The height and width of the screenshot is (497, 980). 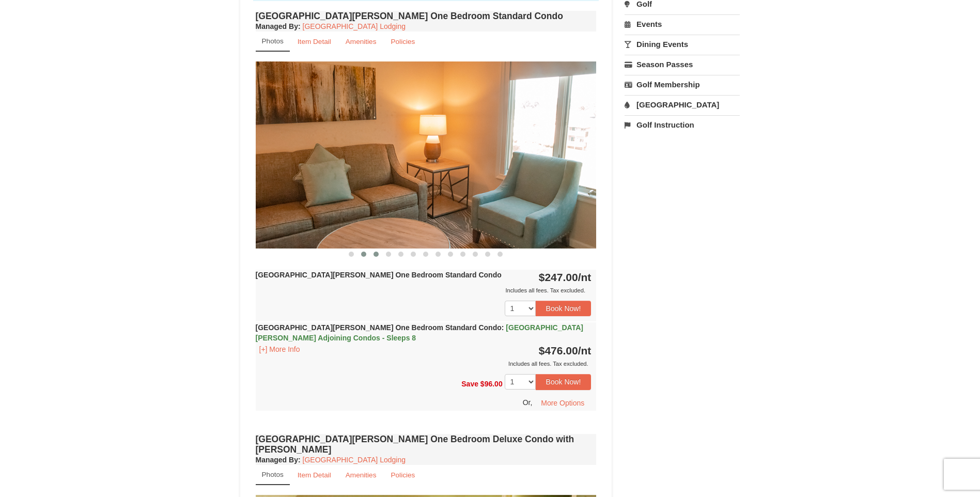 What do you see at coordinates (426, 155) in the screenshot?
I see `img: 18876286-190-c668afff.jpg` at bounding box center [426, 155].